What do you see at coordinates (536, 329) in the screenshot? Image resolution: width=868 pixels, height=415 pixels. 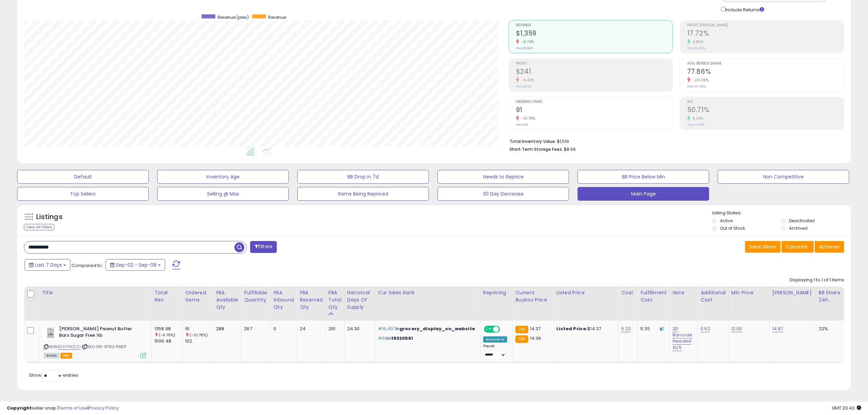 I see `span: 14.37` at bounding box center [536, 329].